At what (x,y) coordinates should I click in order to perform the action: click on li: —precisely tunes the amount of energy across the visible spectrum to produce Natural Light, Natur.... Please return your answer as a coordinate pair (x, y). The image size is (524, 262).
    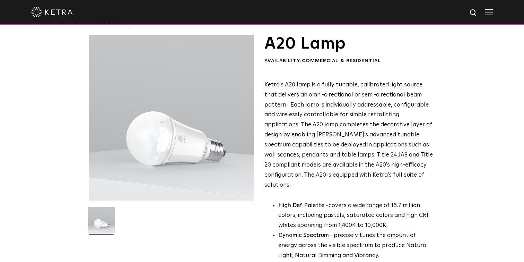
    Looking at the image, I should click on (356, 246).